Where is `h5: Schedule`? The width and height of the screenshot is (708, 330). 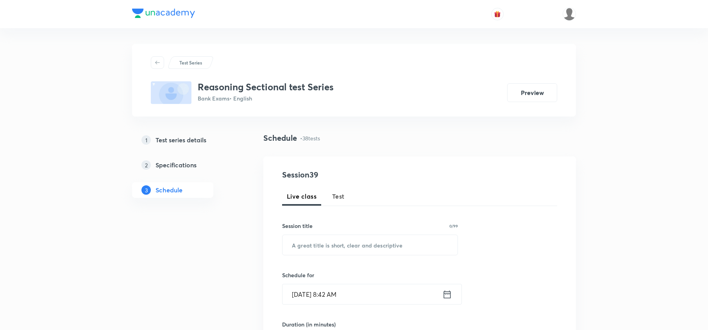
h5: Schedule is located at coordinates (169, 190).